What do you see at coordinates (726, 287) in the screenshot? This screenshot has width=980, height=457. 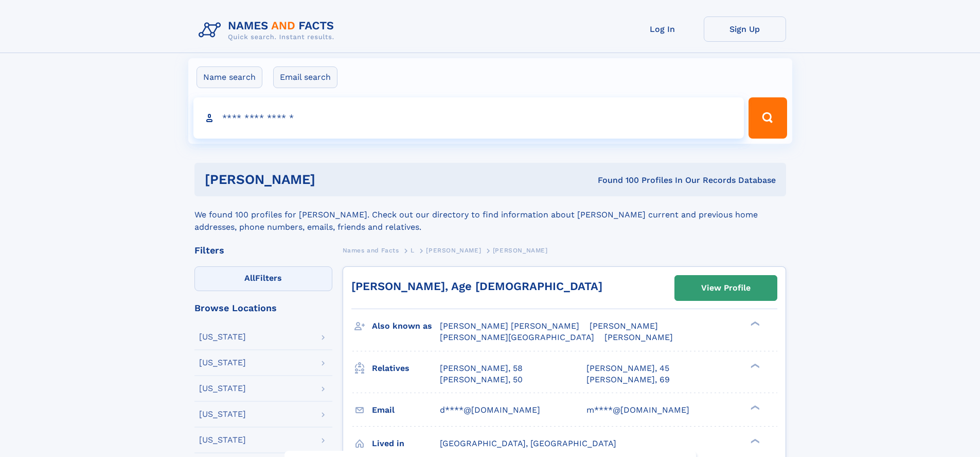 I see `div: View Profile` at bounding box center [726, 287].